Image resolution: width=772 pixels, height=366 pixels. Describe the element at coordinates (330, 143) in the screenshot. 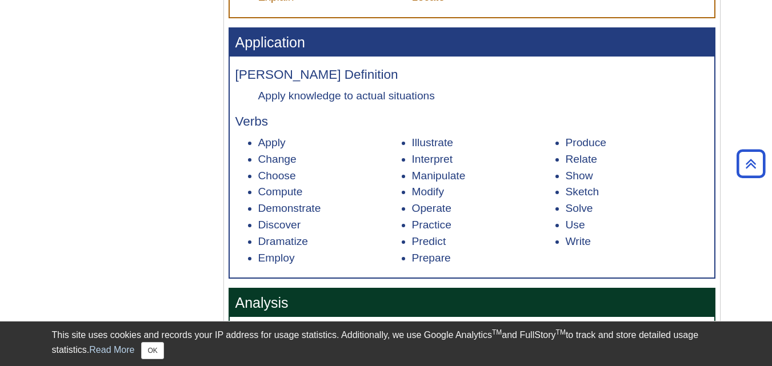

I see `li: Apply` at that location.